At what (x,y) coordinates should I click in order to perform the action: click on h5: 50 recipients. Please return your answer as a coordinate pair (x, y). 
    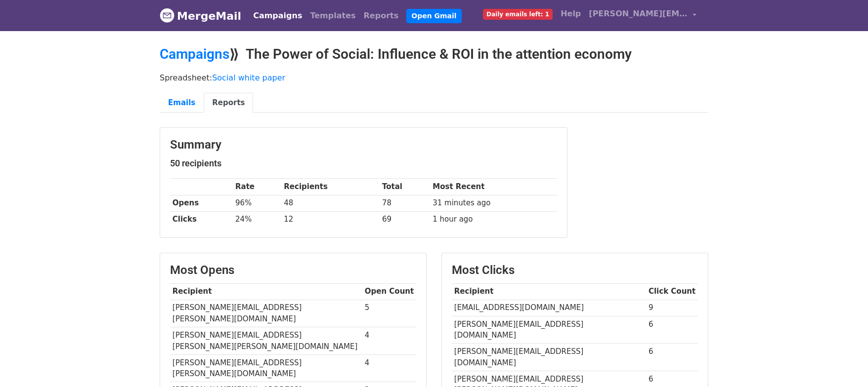
    Looking at the image, I should click on (363, 163).